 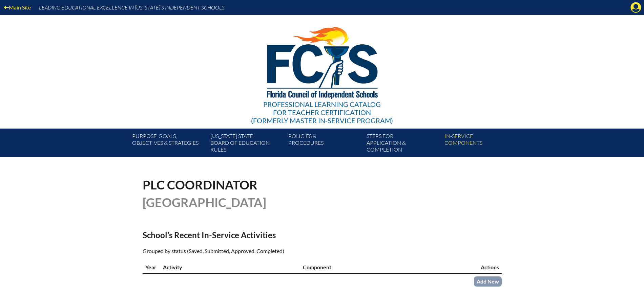 I want to click on svg: Manage account, so click(x=636, y=7).